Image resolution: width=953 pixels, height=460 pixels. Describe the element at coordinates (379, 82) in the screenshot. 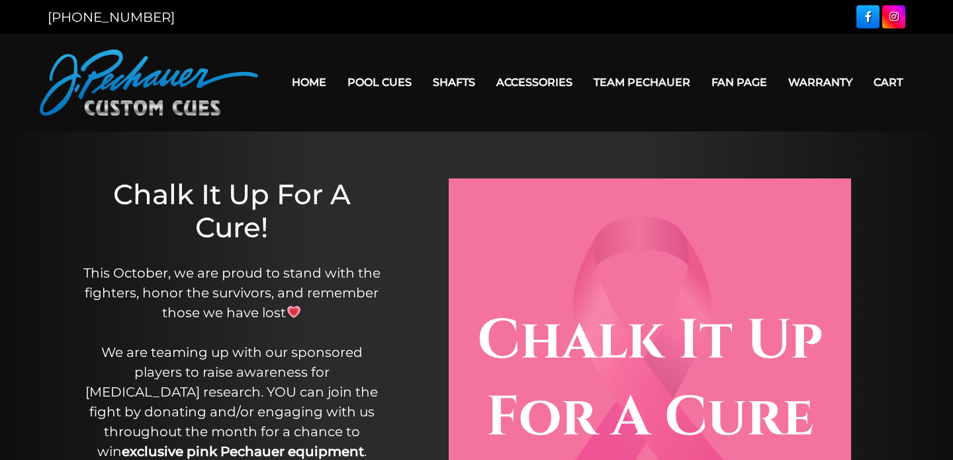

I see `a: Pool Cues` at that location.